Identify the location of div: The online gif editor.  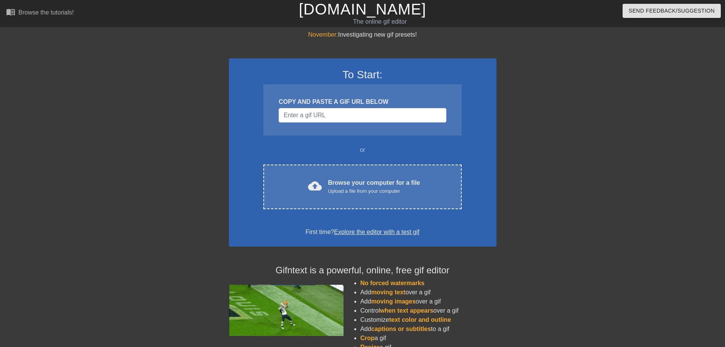
(379, 22).